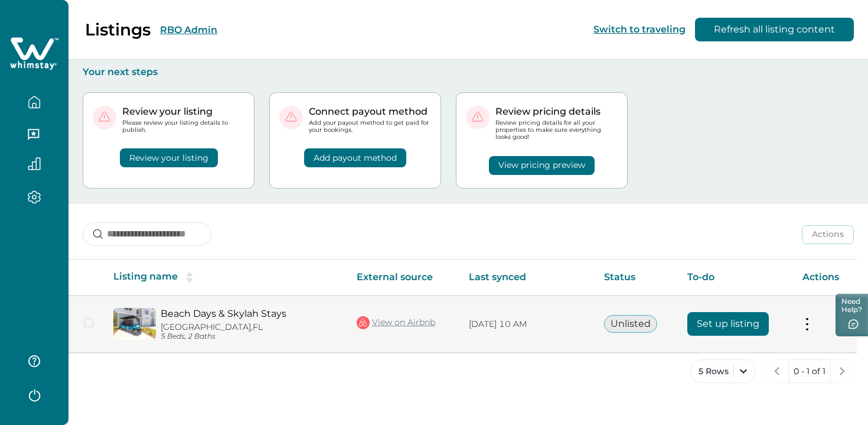 The height and width of the screenshot is (425, 868). I want to click on button: Review your listing, so click(169, 158).